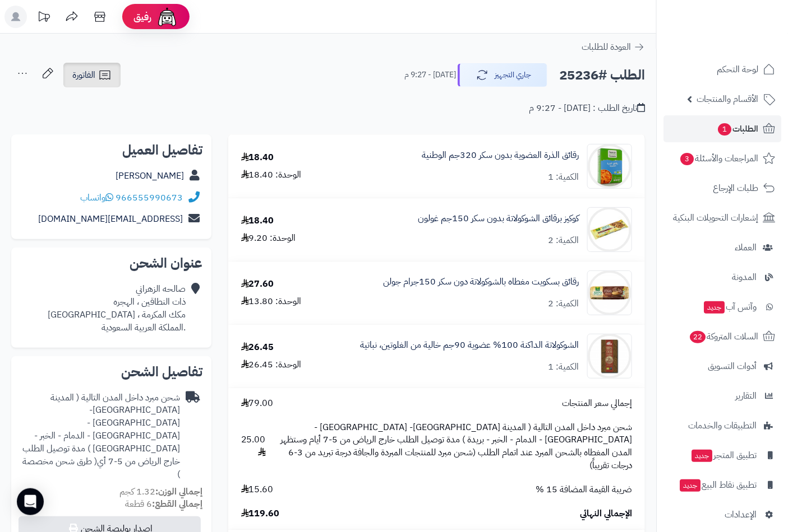  I want to click on img: 1693837983-00120613802204____1__1200x1200-90x90.jpg, so click(610, 293).